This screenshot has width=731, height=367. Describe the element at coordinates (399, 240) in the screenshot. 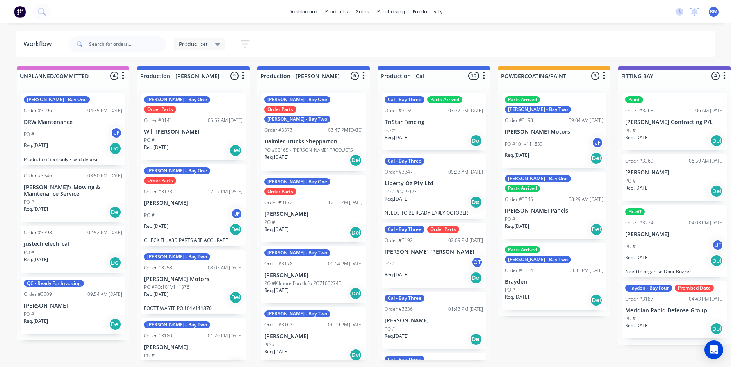

I see `div: Order #3192` at that location.